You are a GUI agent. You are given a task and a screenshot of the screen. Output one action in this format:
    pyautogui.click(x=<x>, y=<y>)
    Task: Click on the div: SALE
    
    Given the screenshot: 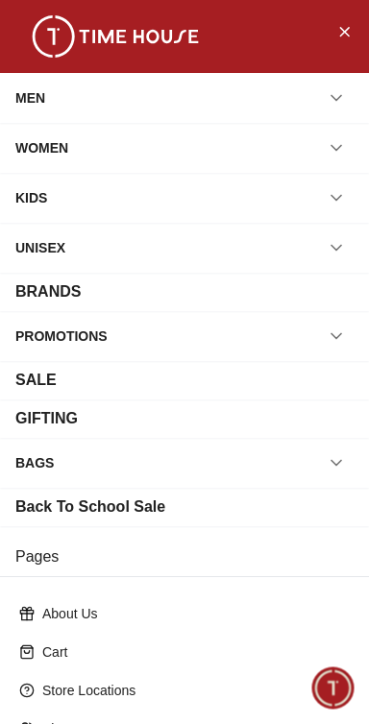 What is the action you would take?
    pyautogui.click(x=36, y=380)
    